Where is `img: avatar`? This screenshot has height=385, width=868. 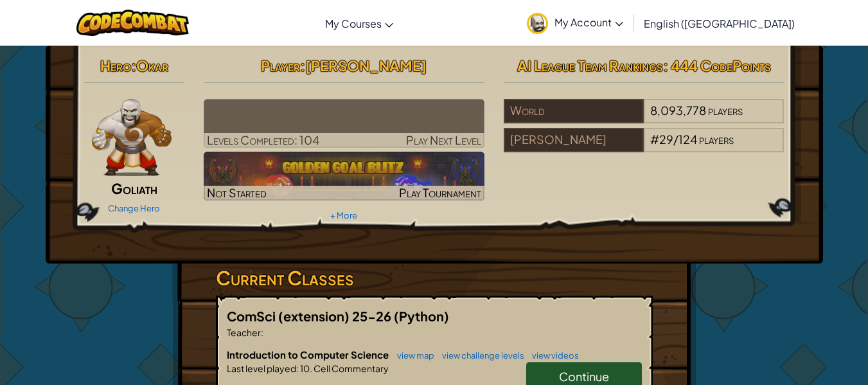
img: avatar is located at coordinates (537, 23).